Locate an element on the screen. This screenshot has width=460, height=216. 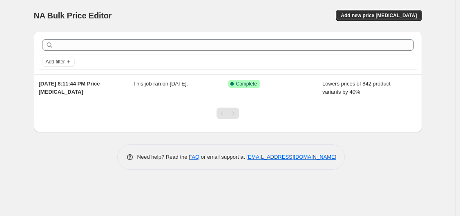
nav: Pagination is located at coordinates (228, 113).